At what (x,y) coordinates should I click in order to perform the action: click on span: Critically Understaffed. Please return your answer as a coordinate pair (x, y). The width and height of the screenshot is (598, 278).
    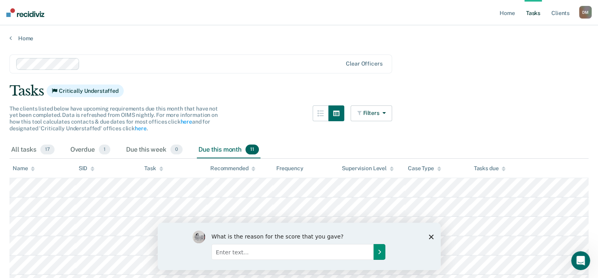
    Looking at the image, I should click on (85, 91).